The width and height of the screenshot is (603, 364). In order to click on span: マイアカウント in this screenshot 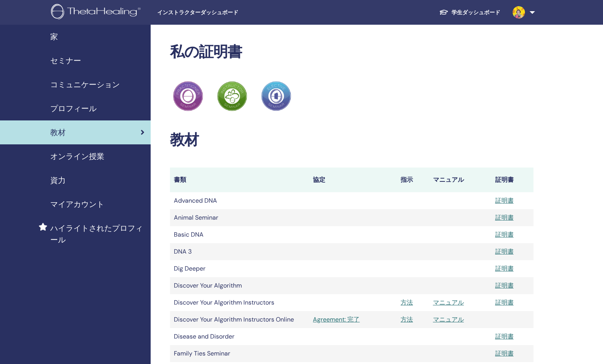, I will do `click(78, 204)`.